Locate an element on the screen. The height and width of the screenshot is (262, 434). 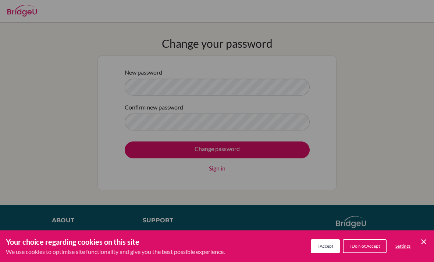
span: Settings is located at coordinates (403, 246).